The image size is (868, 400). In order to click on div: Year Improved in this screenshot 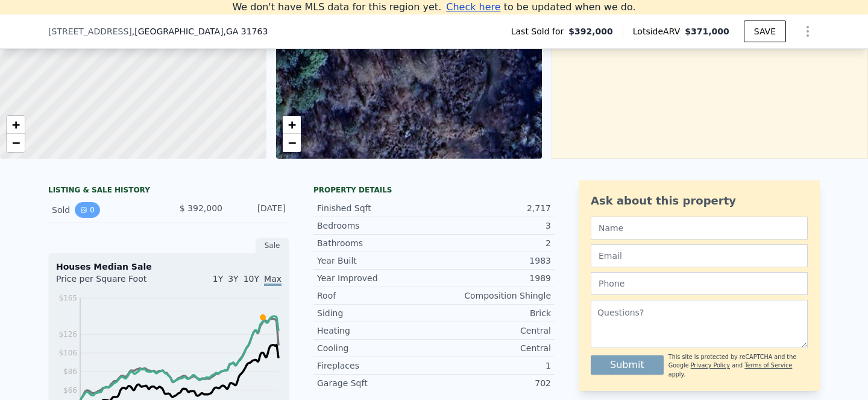, I will do `click(375, 278)`.